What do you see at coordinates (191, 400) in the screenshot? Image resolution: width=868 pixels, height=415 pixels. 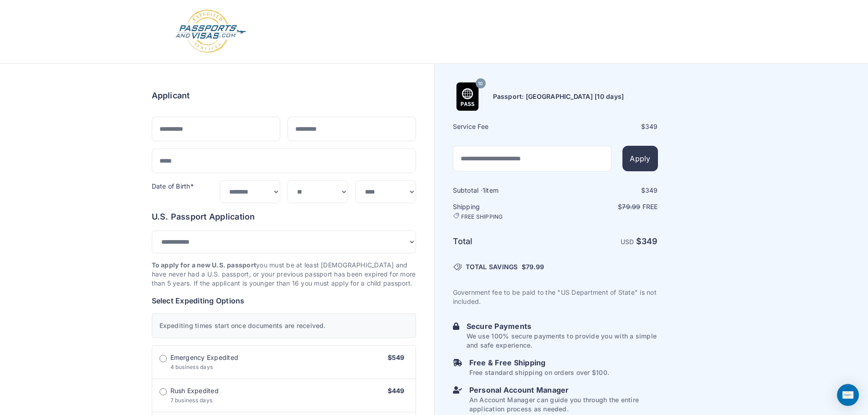 I see `span: 7 business days` at bounding box center [191, 400].